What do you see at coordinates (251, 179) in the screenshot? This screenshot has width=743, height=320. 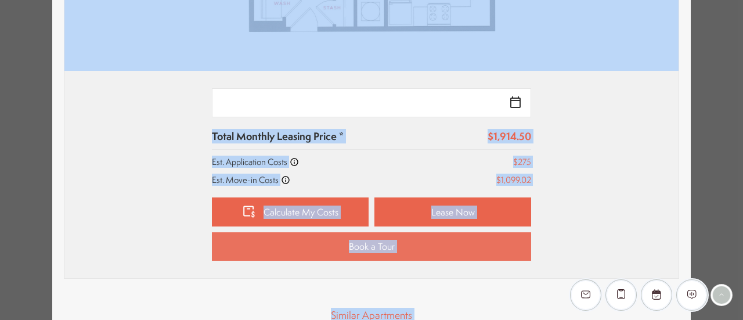 I see `p: Est. Move-in Costs` at bounding box center [251, 179].